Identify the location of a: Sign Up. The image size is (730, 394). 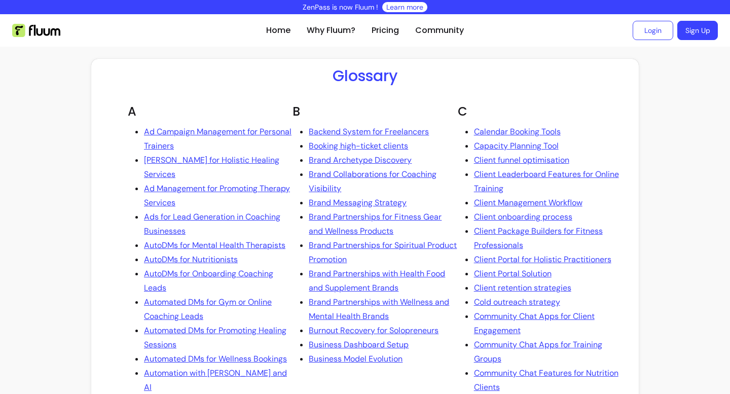
(697, 30).